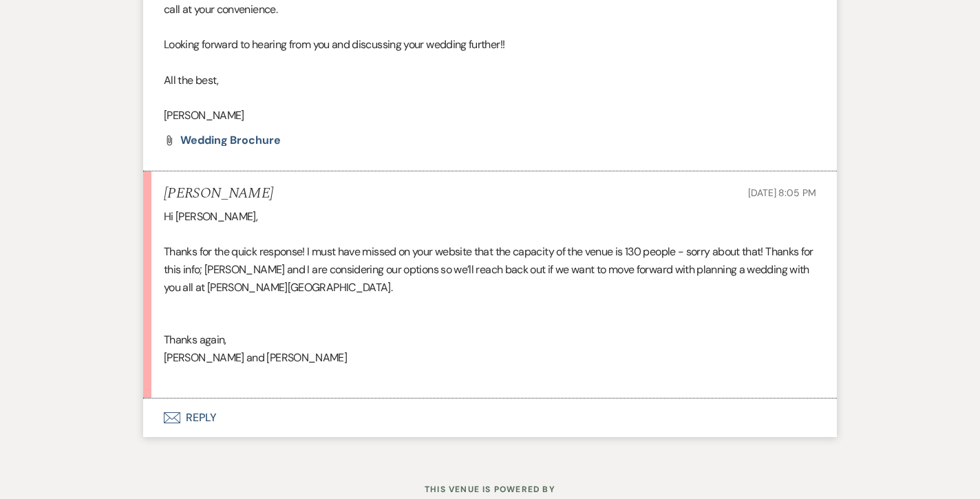  Describe the element at coordinates (231, 141) in the screenshot. I see `a: Wedding Brochure` at that location.